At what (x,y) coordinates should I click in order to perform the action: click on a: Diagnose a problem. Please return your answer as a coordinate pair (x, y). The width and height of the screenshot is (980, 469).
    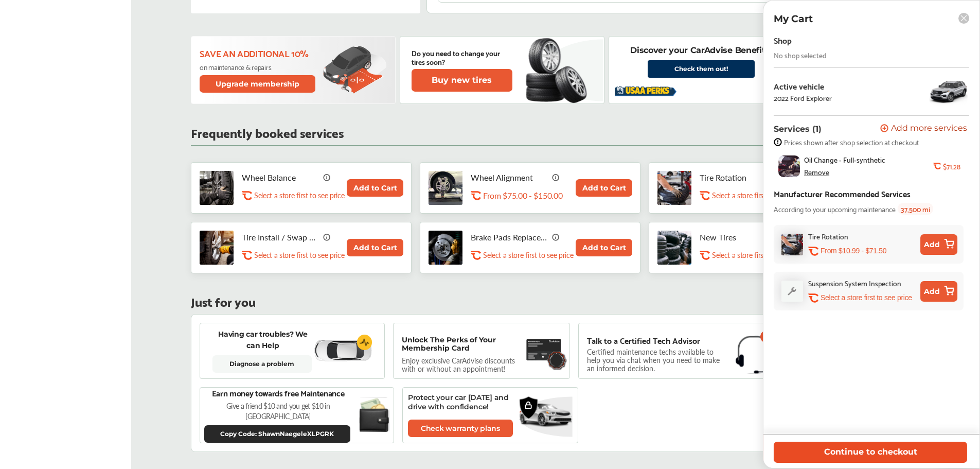
    Looking at the image, I should click on (262, 364).